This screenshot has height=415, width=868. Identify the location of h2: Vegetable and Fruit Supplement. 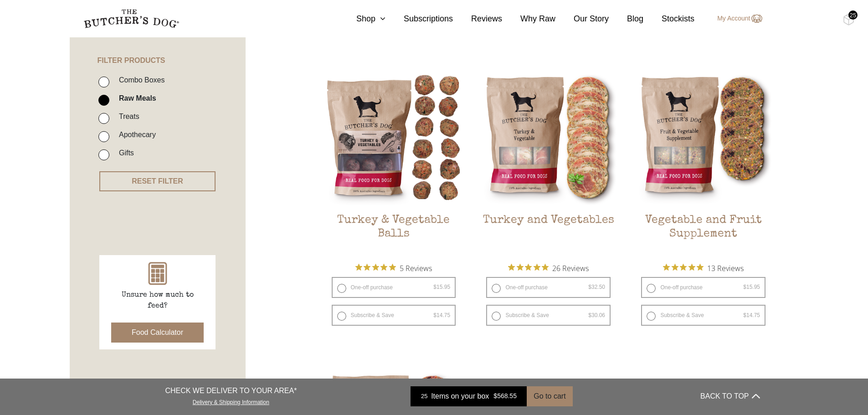
(703, 235).